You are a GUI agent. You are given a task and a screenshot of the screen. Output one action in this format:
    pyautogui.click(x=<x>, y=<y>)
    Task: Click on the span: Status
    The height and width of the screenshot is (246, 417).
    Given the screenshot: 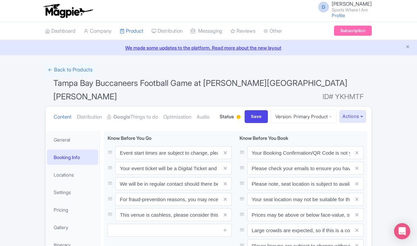 What is the action you would take?
    pyautogui.click(x=227, y=116)
    